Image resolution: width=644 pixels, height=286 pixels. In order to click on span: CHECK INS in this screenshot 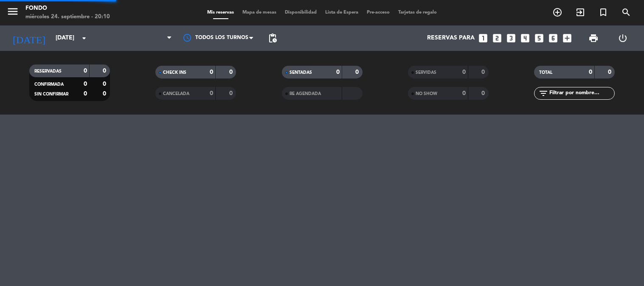, I will do `click(175, 72)`.